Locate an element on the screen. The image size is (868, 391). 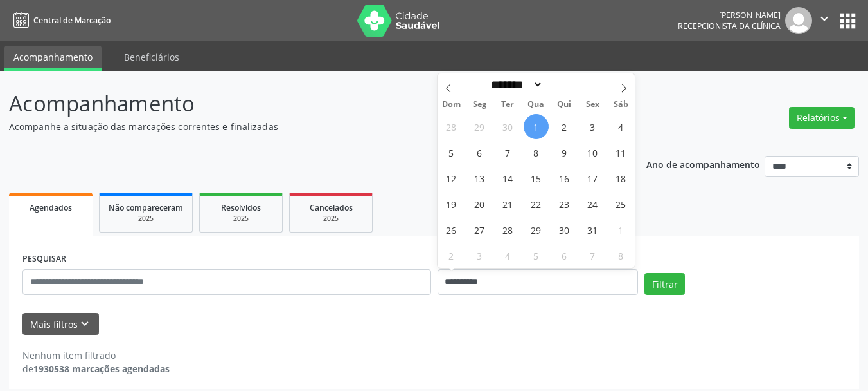
span: Novembro 7, 2025 is located at coordinates (593, 255).